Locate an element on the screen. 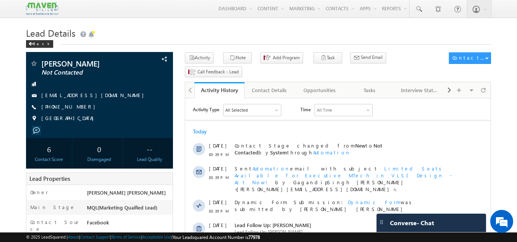 The image size is (517, 242). span: 12:54 PM is located at coordinates (35, 195).